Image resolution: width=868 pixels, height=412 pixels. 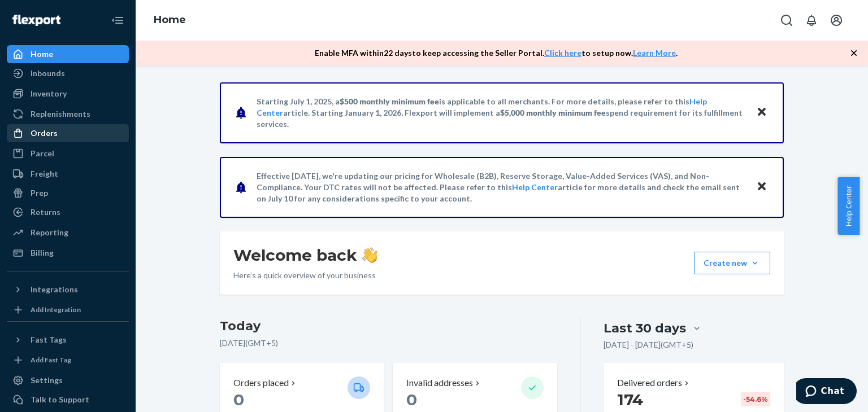 What do you see at coordinates (849, 206) in the screenshot?
I see `button: Help Center` at bounding box center [849, 206].